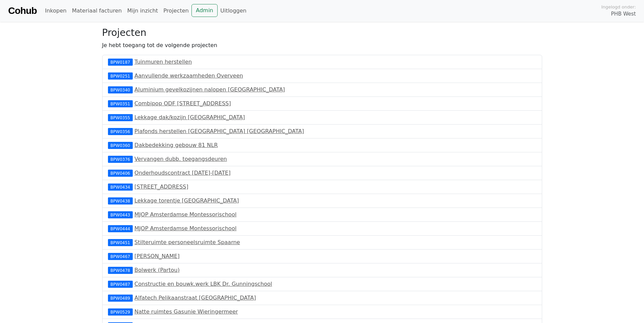  What do you see at coordinates (23, 10) in the screenshot?
I see `a: Cohub` at bounding box center [23, 10].